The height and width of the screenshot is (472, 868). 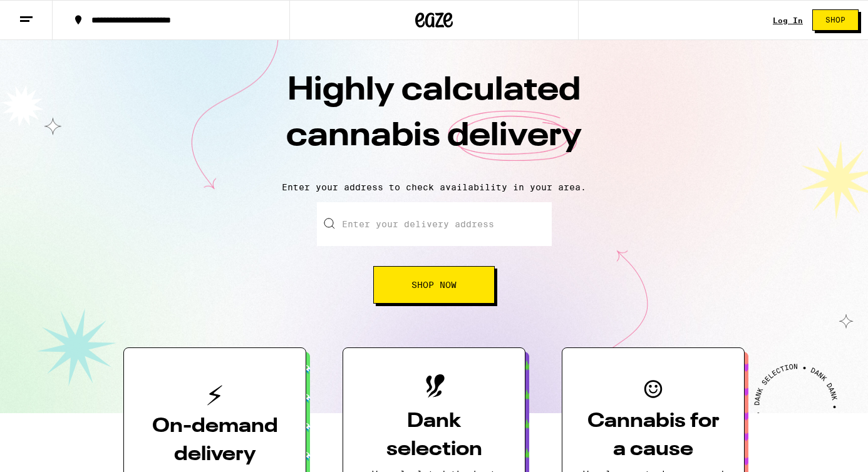 I want to click on input: Enter your delivery address, so click(x=434, y=224).